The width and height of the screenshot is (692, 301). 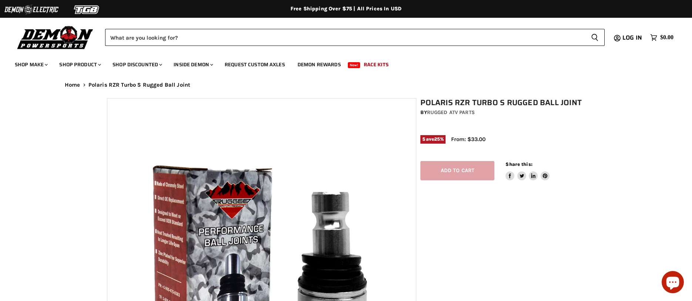 What do you see at coordinates (80, 64) in the screenshot?
I see `a: Shop Product` at bounding box center [80, 64].